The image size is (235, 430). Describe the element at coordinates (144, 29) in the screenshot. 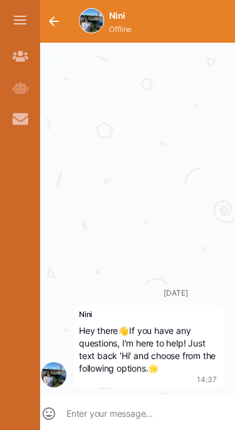

I see `div: Offline` at that location.